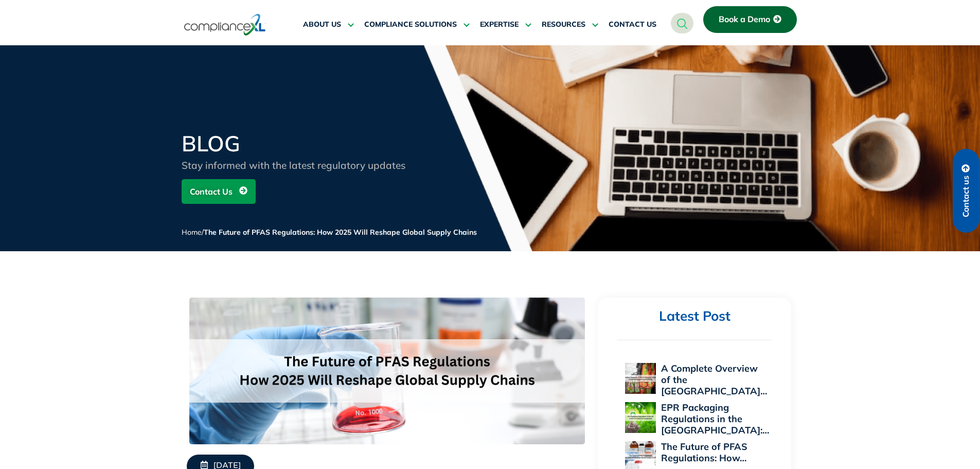 This screenshot has height=469, width=980. What do you see at coordinates (632, 25) in the screenshot?
I see `span: CONTACT US` at bounding box center [632, 25].